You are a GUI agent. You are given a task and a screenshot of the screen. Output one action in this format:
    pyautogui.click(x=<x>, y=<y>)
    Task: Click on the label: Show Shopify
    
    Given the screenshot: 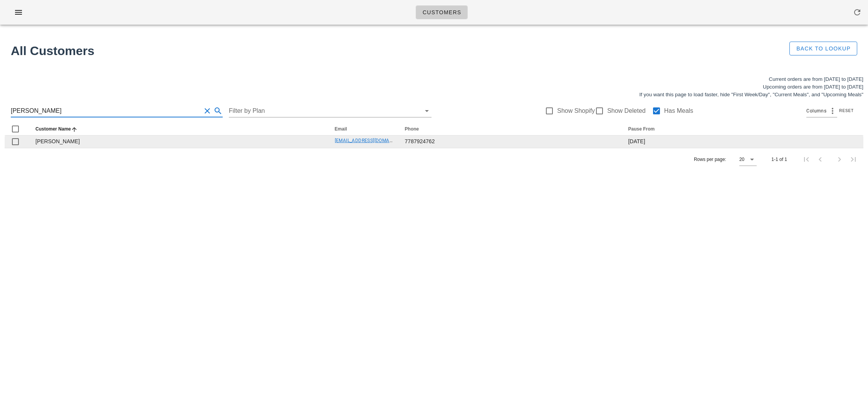 What is the action you would take?
    pyautogui.click(x=576, y=111)
    